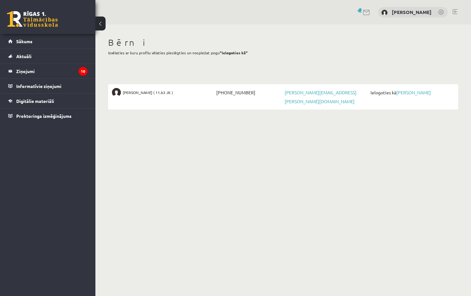  I want to click on img: Inta Smildziņa, so click(384, 13).